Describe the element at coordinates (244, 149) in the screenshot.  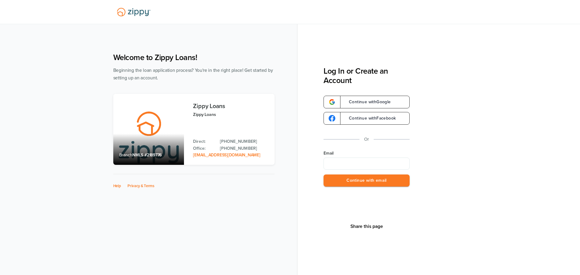
I see `a: Office Phone: 512-975-2947` at that location.